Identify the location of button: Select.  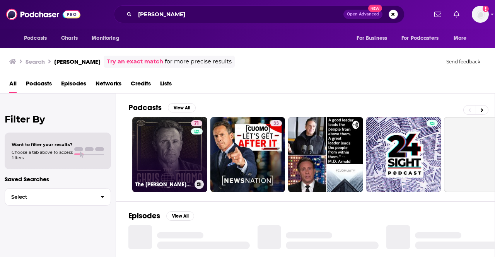
(58, 197).